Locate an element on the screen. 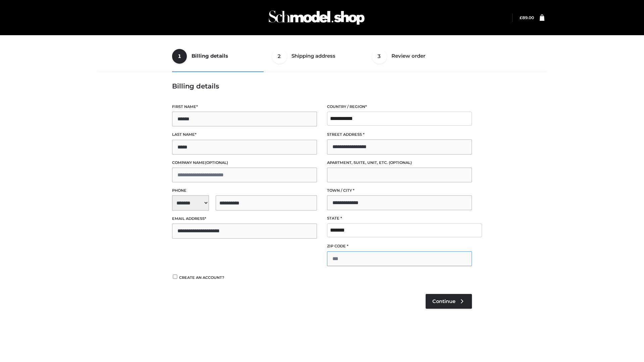  a: Schmodel Admin 964 is located at coordinates (316, 18).